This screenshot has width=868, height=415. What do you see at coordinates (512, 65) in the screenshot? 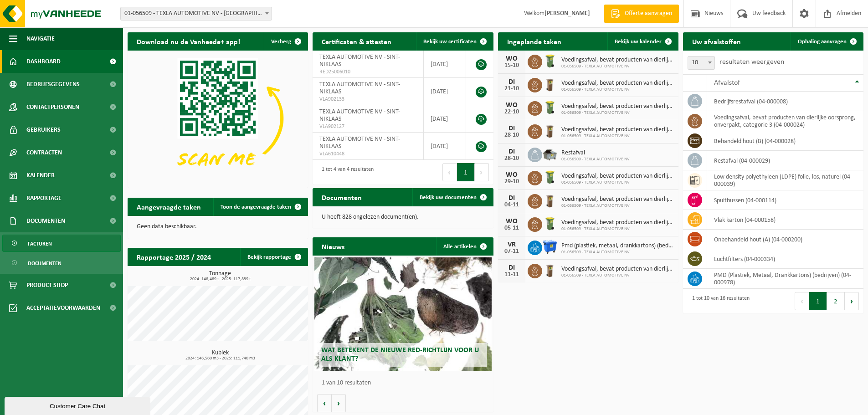
I see `div: 15-10` at bounding box center [512, 65].